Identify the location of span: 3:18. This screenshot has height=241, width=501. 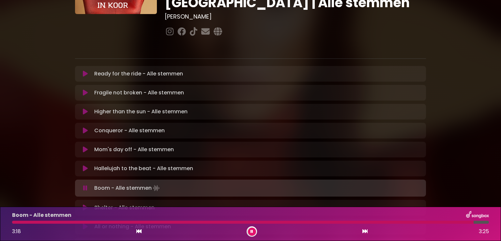
(16, 231).